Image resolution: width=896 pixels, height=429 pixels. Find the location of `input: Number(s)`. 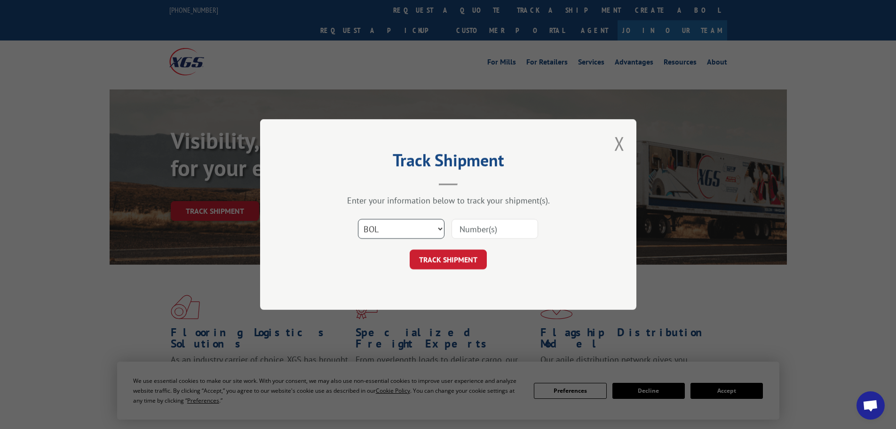

input: Number(s) is located at coordinates (495, 229).